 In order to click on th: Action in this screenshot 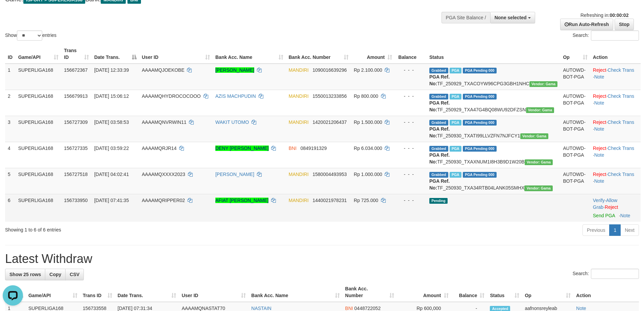, I will do `click(606, 292)`.